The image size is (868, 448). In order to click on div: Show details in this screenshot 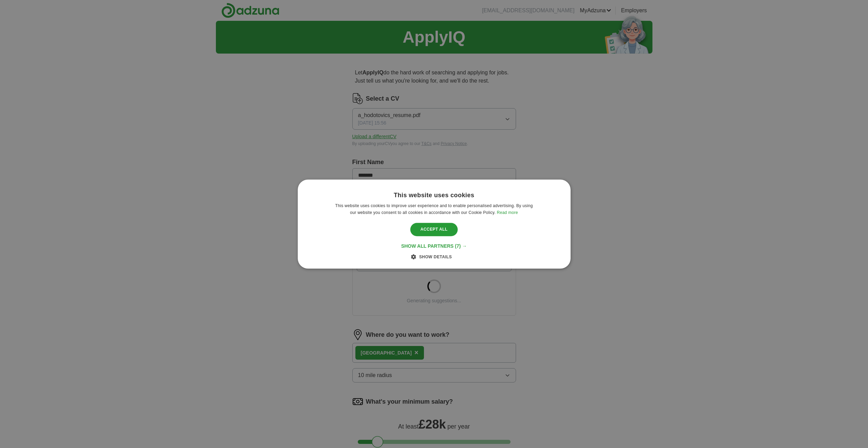, I will do `click(434, 257)`.